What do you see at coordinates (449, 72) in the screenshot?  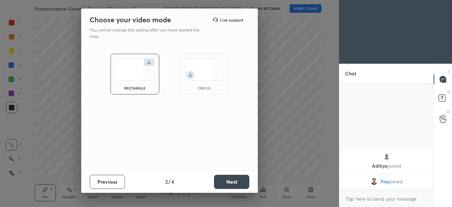 I see `p: T` at bounding box center [449, 72].